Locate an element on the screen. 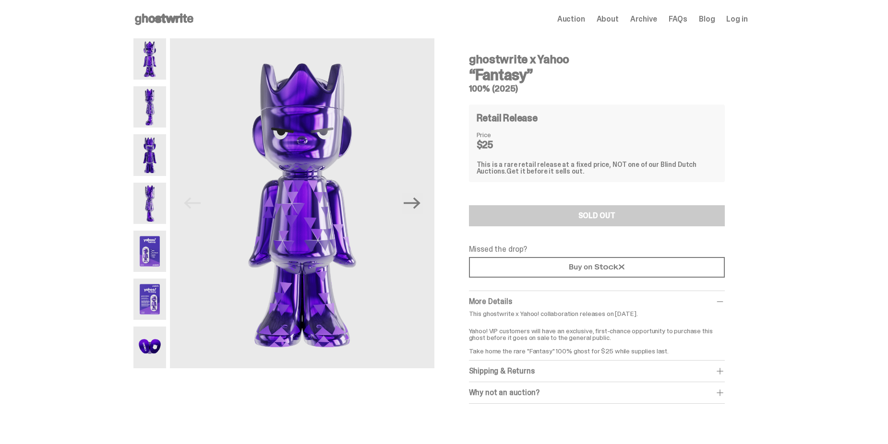 This screenshot has width=888, height=444. div: SOLD OUT is located at coordinates (596, 216).